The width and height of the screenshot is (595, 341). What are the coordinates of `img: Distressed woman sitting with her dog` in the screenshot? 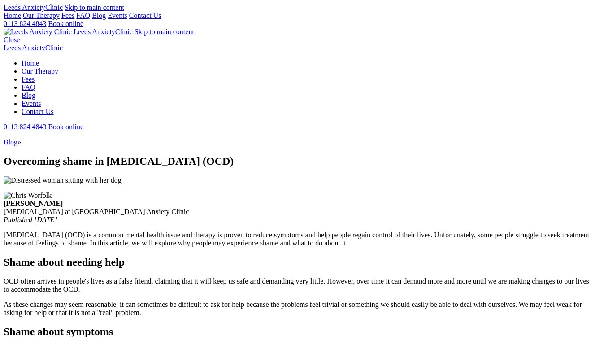 It's located at (62, 180).